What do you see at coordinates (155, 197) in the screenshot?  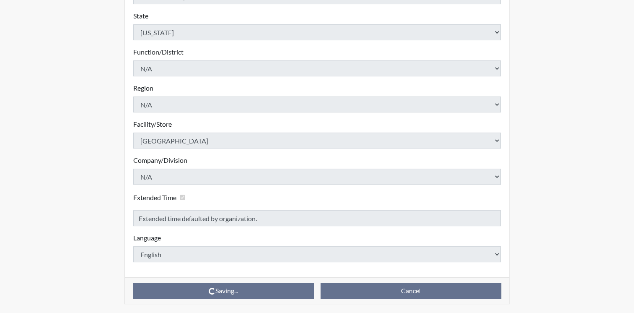 I see `label: Extended Time` at bounding box center [155, 197].